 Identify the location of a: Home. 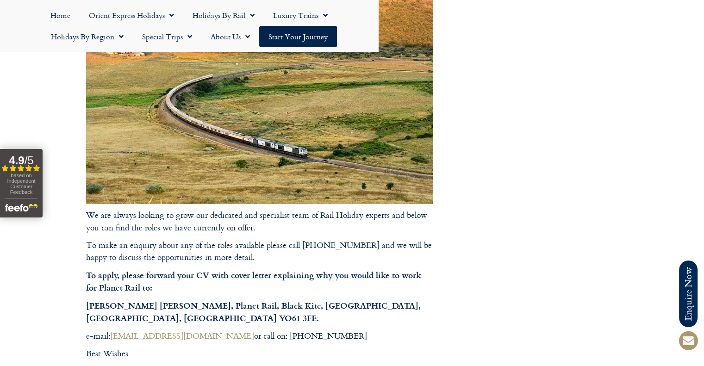
(60, 15).